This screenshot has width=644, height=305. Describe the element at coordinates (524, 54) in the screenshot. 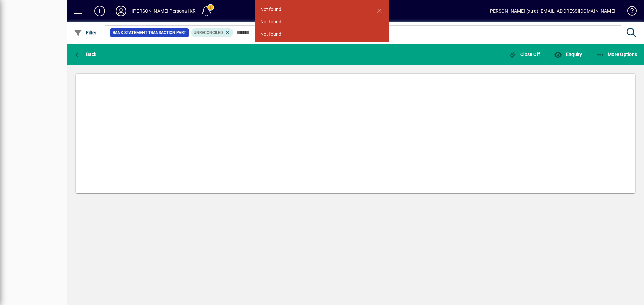

I see `button: Close Off` at that location.